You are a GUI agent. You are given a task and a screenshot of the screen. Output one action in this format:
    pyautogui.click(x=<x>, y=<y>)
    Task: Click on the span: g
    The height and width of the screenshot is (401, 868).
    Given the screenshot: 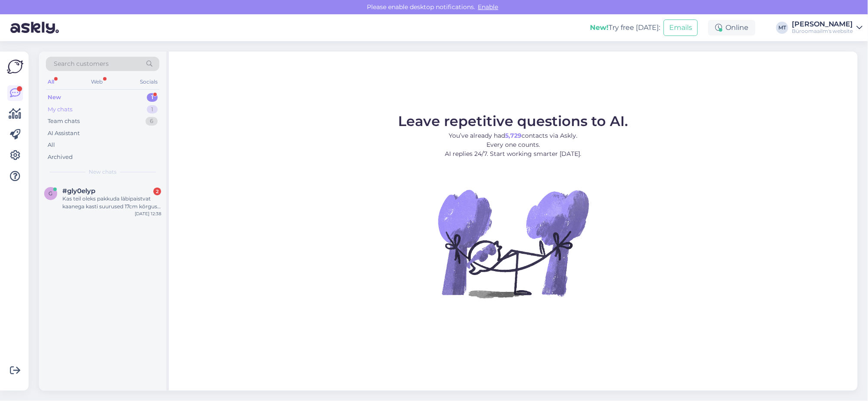 What is the action you would take?
    pyautogui.click(x=51, y=193)
    